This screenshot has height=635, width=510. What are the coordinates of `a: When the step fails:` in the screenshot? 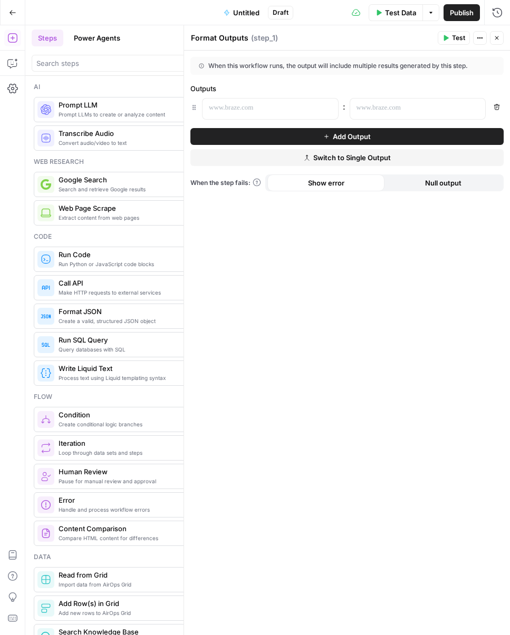 It's located at (226, 183).